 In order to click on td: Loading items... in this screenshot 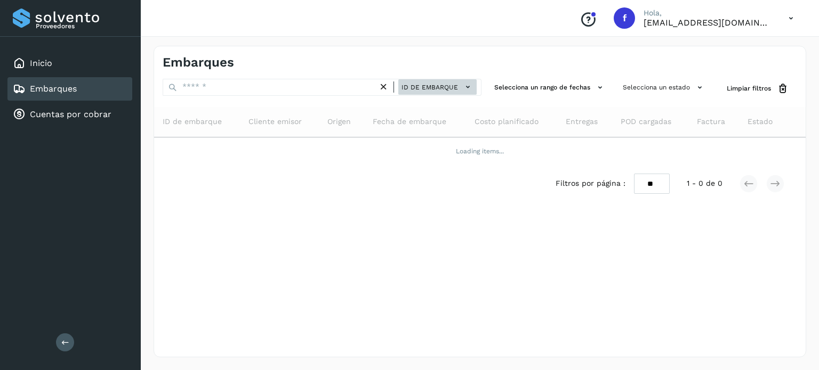, I will do `click(480, 151)`.